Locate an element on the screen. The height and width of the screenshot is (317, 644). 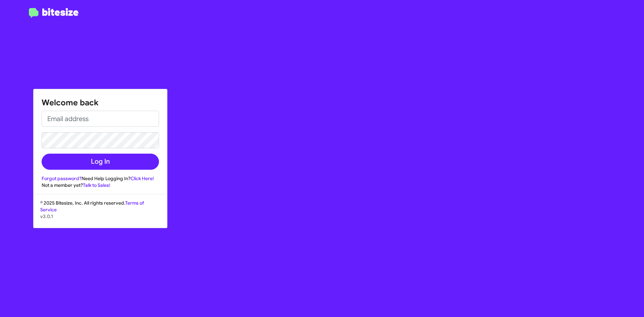
input: Email address is located at coordinates (101, 119).